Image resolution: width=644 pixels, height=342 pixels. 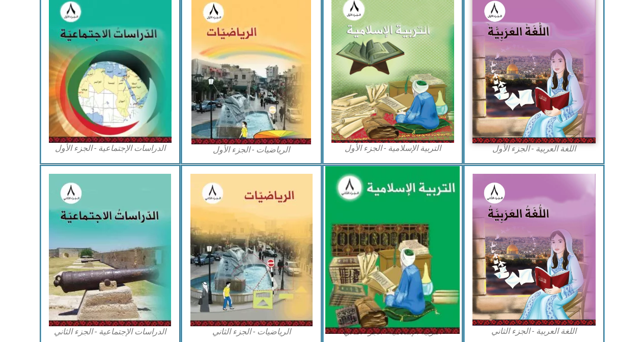 I want to click on figcaption: الرياضيات - الجزء الأول​, so click(x=251, y=150).